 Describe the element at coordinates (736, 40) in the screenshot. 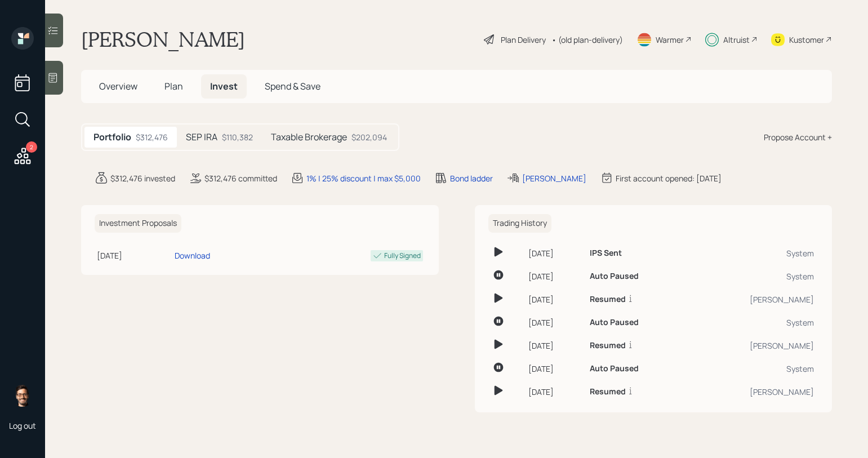

I see `div: Altruist` at that location.